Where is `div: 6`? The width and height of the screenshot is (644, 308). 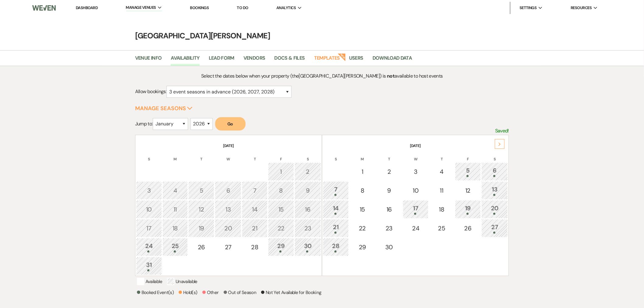 div: 6 is located at coordinates (228, 190).